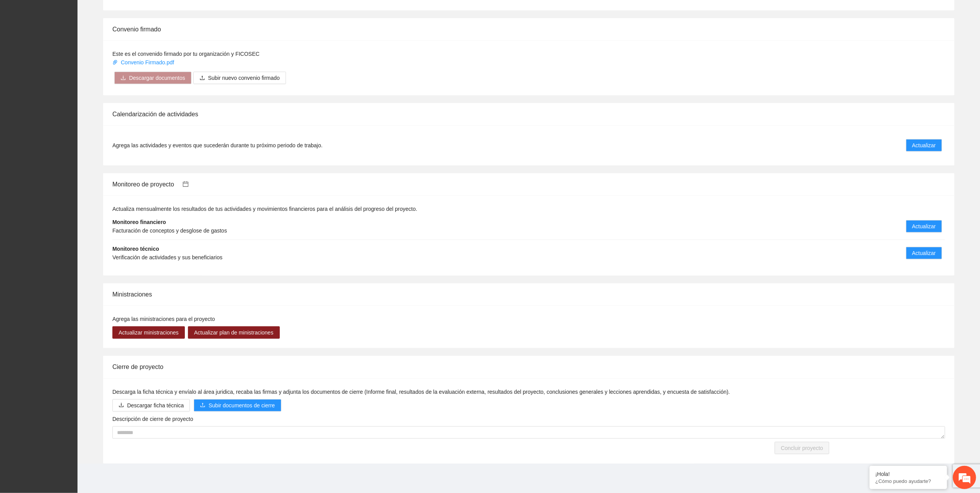  I want to click on p: ¿Cómo puedo ayudarte?, so click(908, 481).